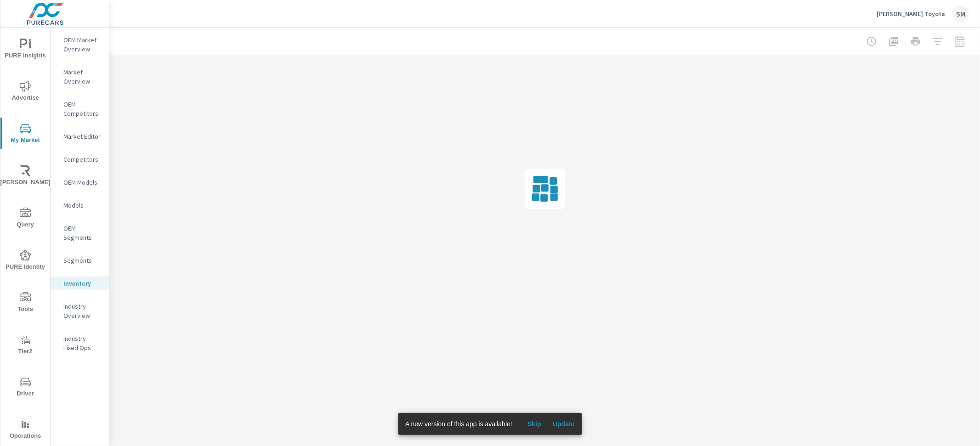 Image resolution: width=980 pixels, height=446 pixels. I want to click on div: Industry Overview, so click(79, 311).